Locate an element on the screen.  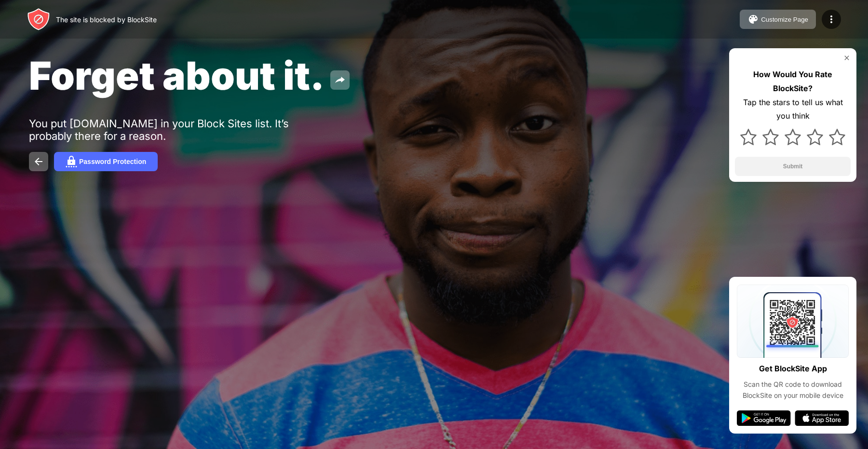
img: menu-icon.svg is located at coordinates (831, 19).